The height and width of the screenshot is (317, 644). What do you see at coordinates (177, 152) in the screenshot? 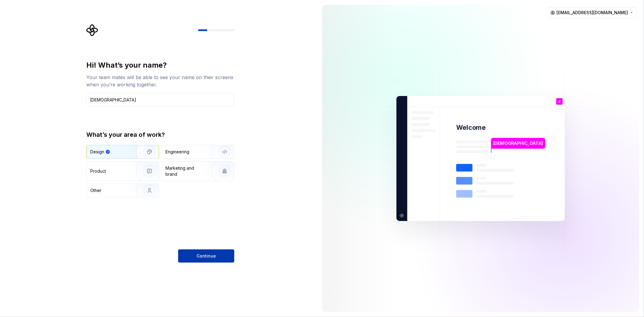
I see `div: Engineering` at bounding box center [177, 152].